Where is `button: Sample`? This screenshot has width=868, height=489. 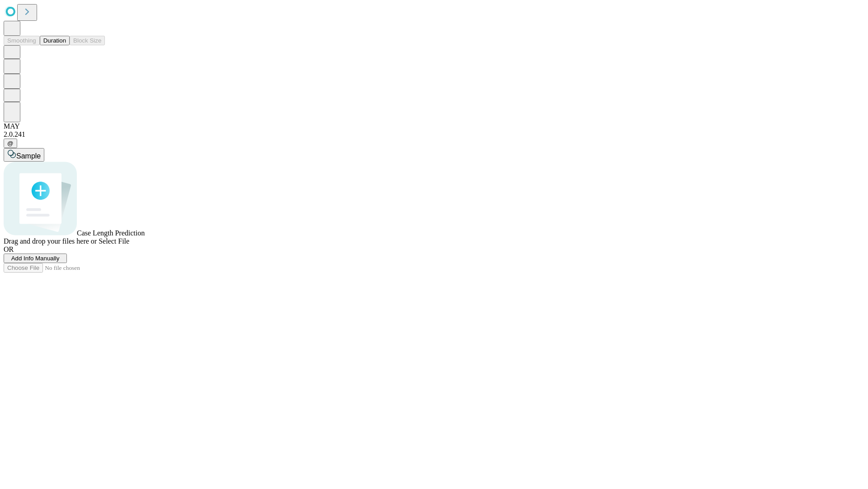
button: Sample is located at coordinates (24, 155).